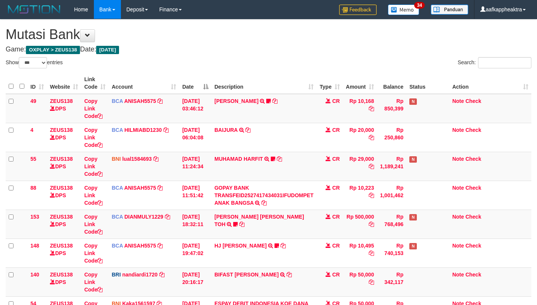 The height and width of the screenshot is (305, 537). What do you see at coordinates (34, 9) in the screenshot?
I see `img: MOTION_logo.png` at bounding box center [34, 9].